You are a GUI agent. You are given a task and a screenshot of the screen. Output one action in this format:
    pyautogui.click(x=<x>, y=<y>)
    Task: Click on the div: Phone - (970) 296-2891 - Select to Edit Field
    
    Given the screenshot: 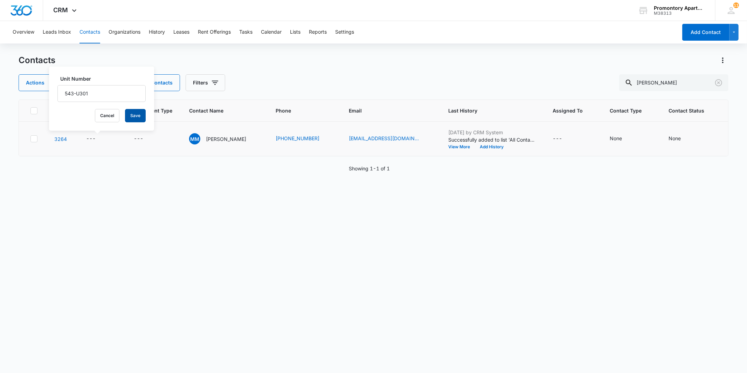 What is the action you would take?
    pyautogui.click(x=304, y=139)
    